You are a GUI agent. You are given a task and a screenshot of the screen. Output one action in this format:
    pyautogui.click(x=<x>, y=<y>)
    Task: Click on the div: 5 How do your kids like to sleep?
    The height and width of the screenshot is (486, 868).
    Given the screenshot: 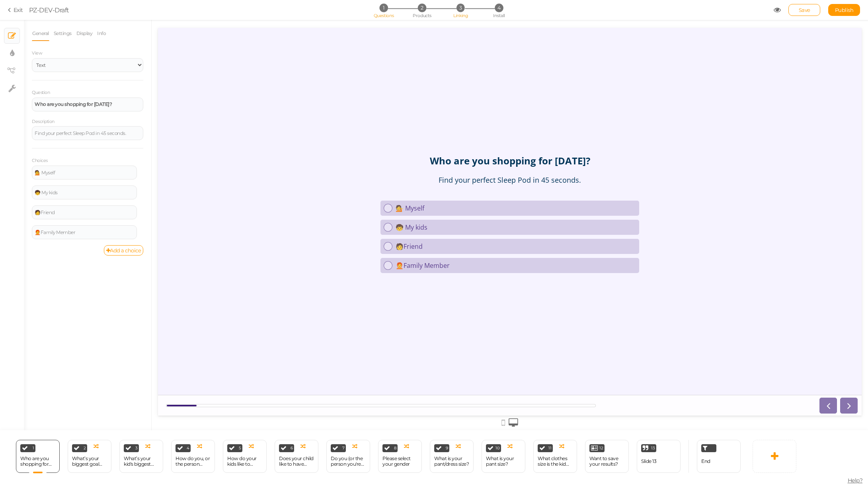 What is the action you would take?
    pyautogui.click(x=245, y=456)
    